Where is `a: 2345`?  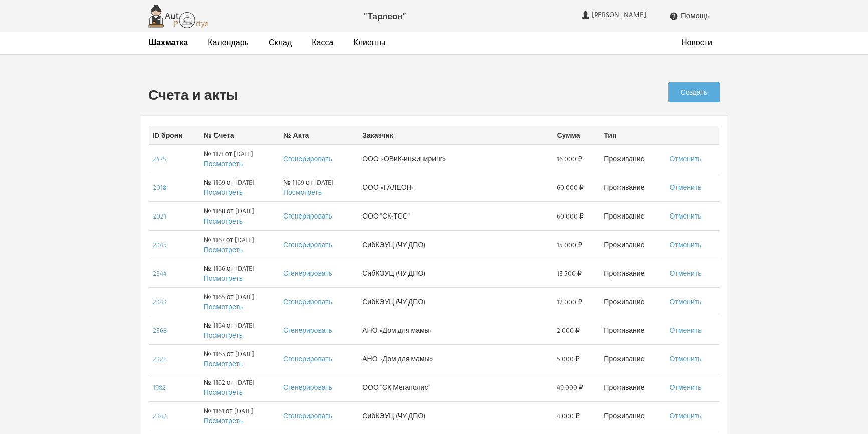
a: 2345 is located at coordinates (160, 244).